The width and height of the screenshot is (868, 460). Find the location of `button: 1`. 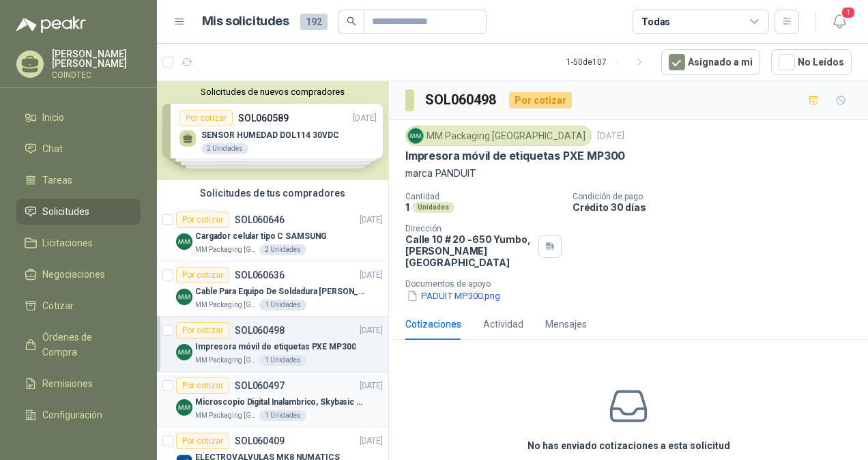

button: 1 is located at coordinates (840, 22).